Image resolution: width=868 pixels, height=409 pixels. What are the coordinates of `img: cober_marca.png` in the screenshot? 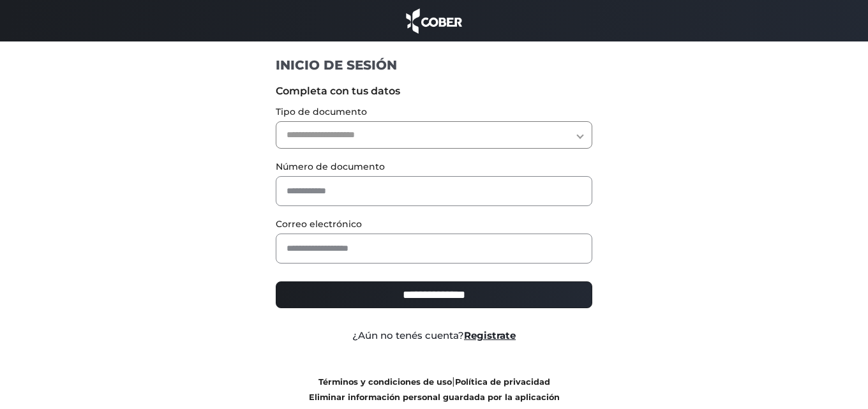 It's located at (434, 21).